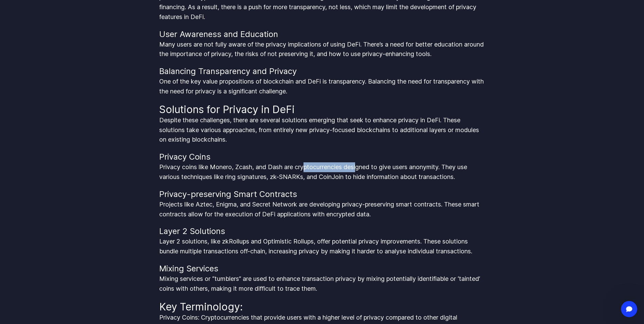  Describe the element at coordinates (322, 284) in the screenshot. I see `p: Mixing services or “tumblers” are used to enhance transaction privacy by mixing potentially ident...` at that location.